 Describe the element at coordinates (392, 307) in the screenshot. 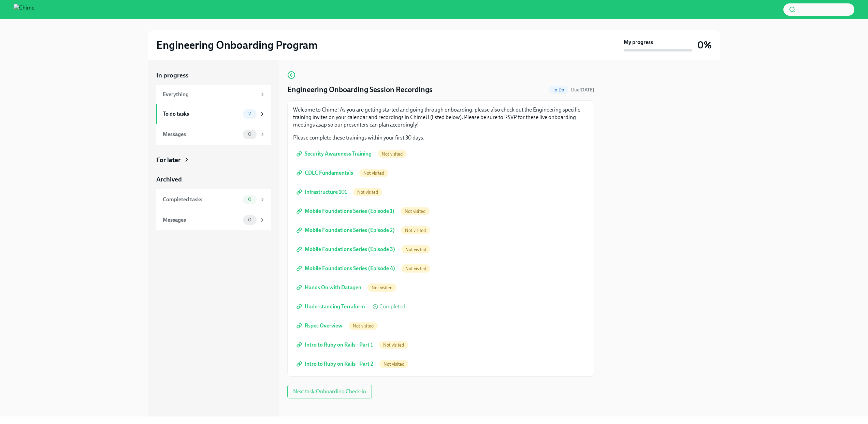

I see `span: Completed` at that location.